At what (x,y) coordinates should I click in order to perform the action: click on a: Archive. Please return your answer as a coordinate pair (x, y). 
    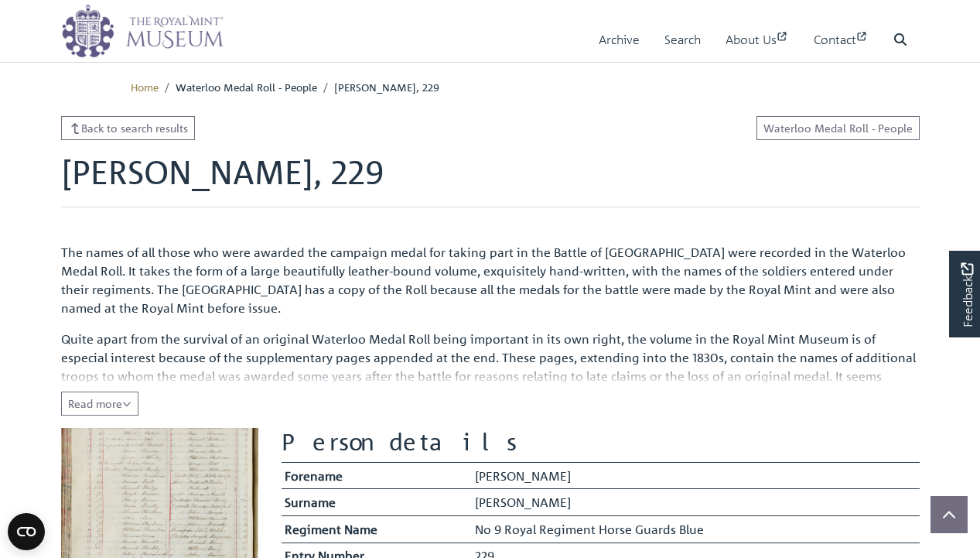
    Looking at the image, I should click on (619, 39).